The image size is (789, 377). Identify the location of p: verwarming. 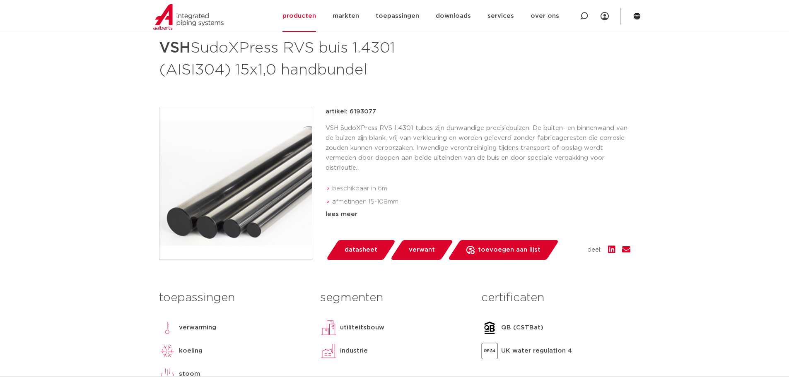
(197, 328).